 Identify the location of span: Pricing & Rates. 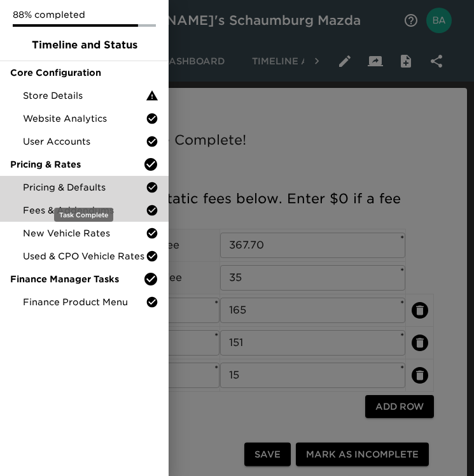
(76, 164).